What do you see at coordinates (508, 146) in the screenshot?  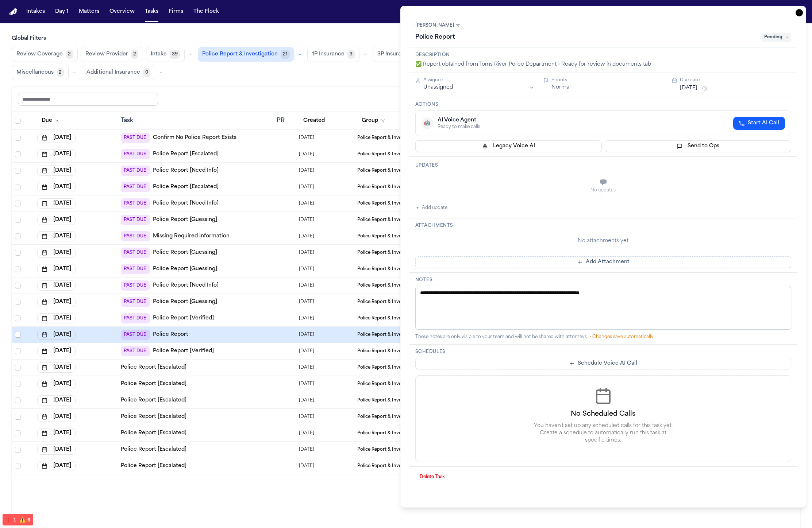 I see `button: Legacy Voice AI` at bounding box center [508, 146].